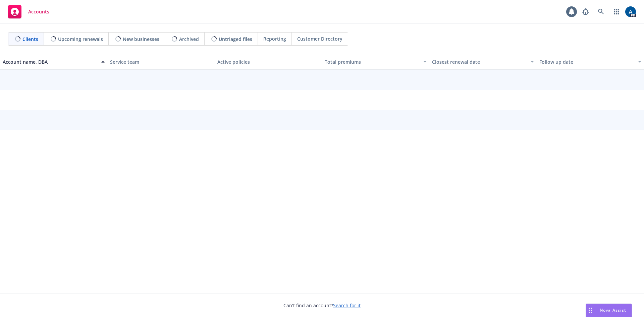 The width and height of the screenshot is (644, 317). Describe the element at coordinates (275, 39) in the screenshot. I see `span: Reporting` at that location.